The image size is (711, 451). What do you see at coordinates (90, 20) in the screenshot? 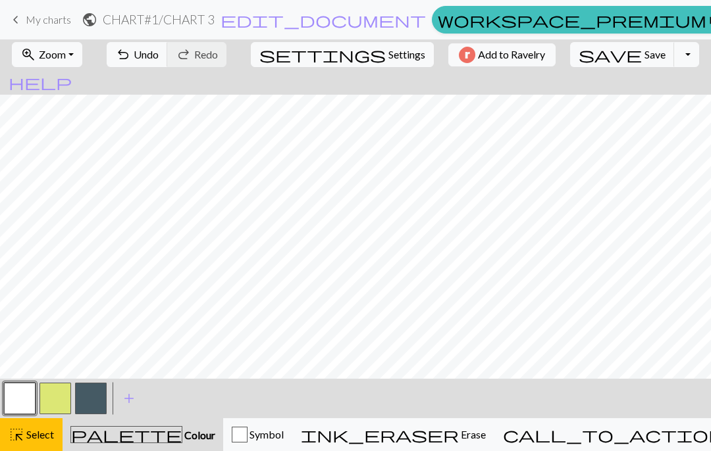
I see `span: public` at bounding box center [90, 20].